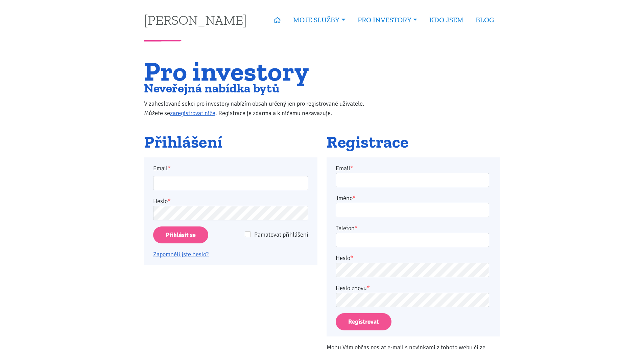 The image size is (644, 349). I want to click on h2: Přihlášení, so click(231, 142).